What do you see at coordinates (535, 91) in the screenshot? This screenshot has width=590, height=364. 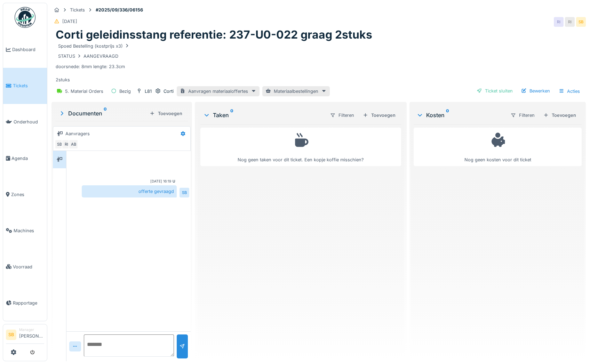 I see `div: Bewerken` at bounding box center [535, 91].